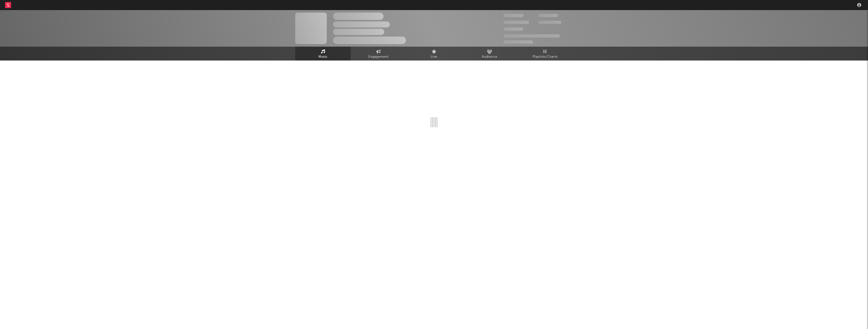  Describe the element at coordinates (323, 57) in the screenshot. I see `span: Music` at that location.